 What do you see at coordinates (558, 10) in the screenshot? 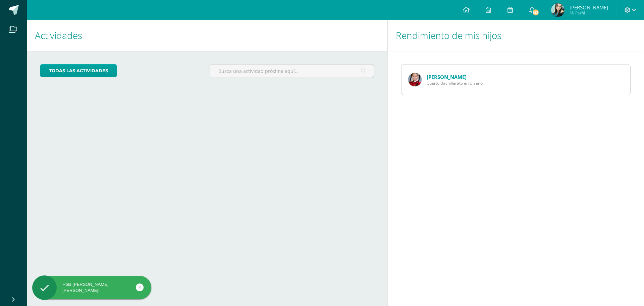
I see `img: 981d8dcb0306dd93691c893b4803668a.png` at bounding box center [558, 10].